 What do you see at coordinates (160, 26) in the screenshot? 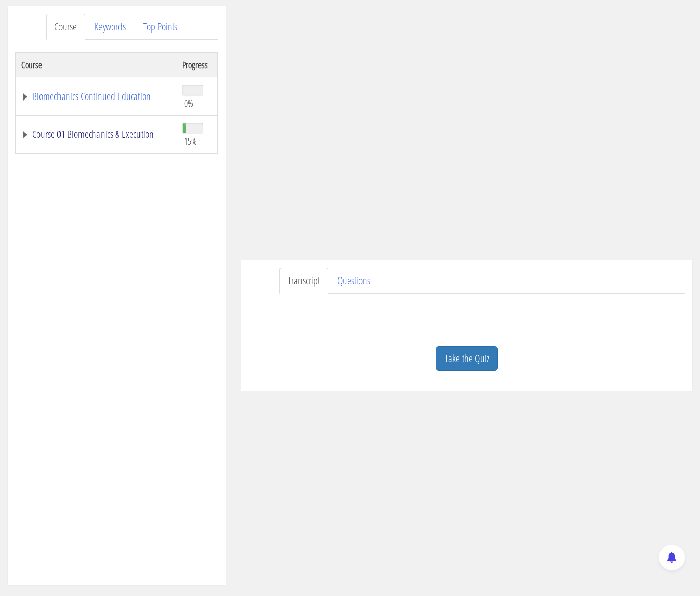
I see `a: Top Points` at bounding box center [160, 26].